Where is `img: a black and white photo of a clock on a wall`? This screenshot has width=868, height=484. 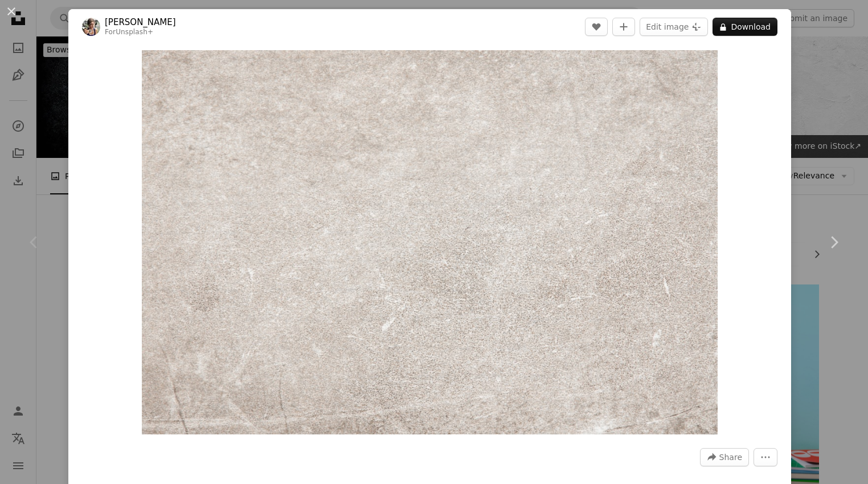 img: a black and white photo of a clock on a wall is located at coordinates (430, 242).